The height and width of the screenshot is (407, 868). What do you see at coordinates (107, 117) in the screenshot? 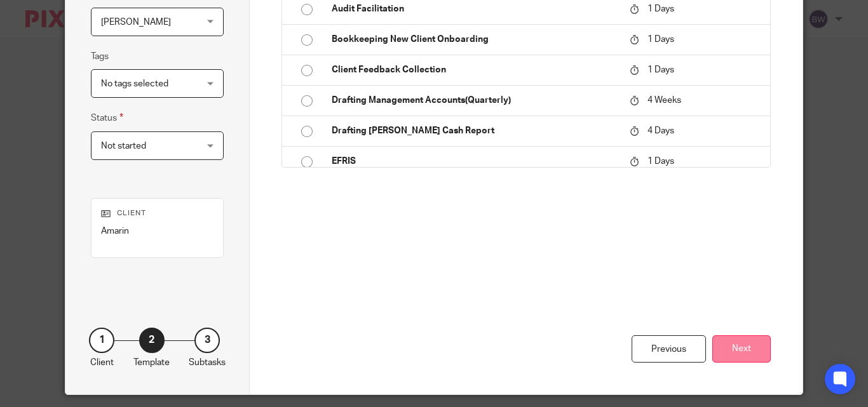
I see `label: Status` at bounding box center [107, 117].